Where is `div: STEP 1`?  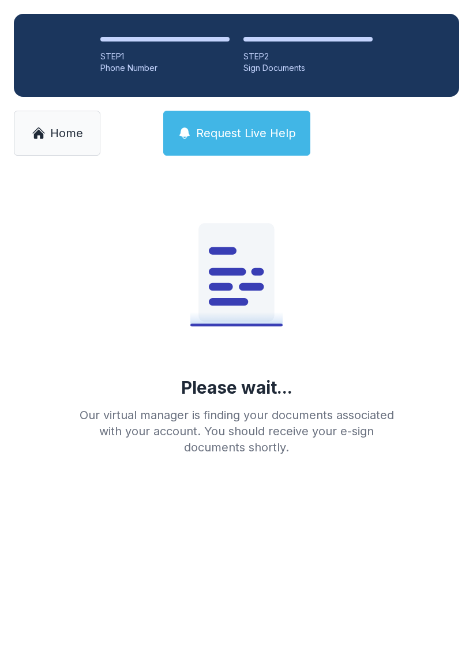
div: STEP 1 is located at coordinates (165, 57).